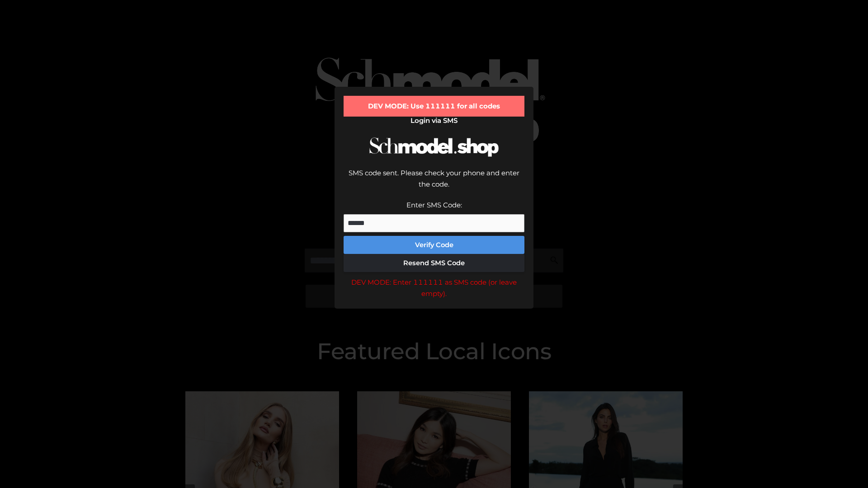 This screenshot has width=868, height=488. I want to click on button: Verify Code, so click(434, 245).